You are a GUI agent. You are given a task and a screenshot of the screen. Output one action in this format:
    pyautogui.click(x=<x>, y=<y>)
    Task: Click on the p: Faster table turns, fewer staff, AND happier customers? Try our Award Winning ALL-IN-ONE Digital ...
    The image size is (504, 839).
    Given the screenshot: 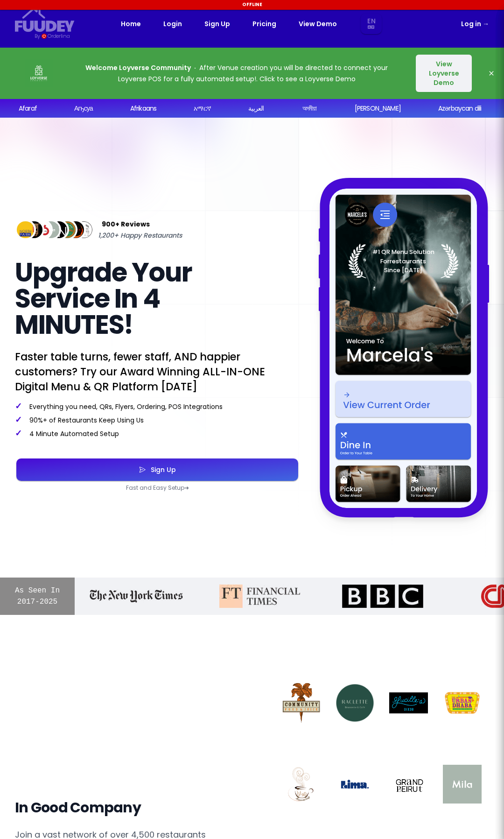 What is the action you would take?
    pyautogui.click(x=158, y=371)
    